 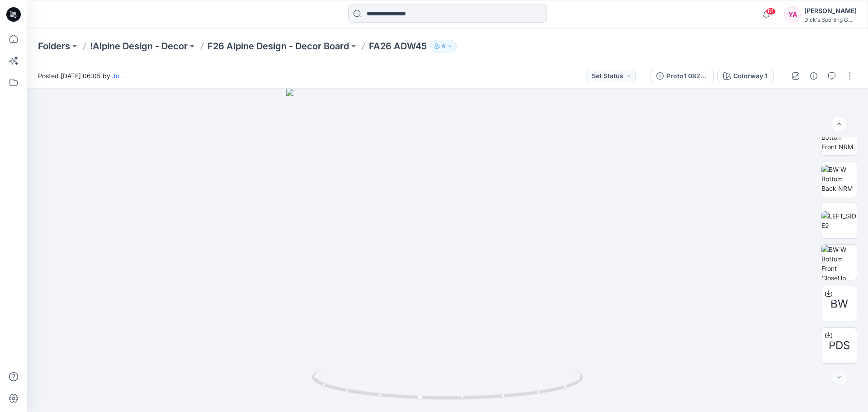 I want to click on span: PDS, so click(x=839, y=346).